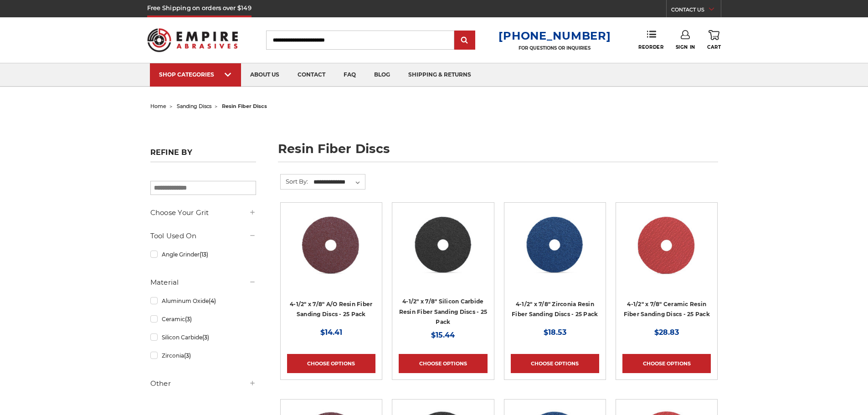 The width and height of the screenshot is (868, 415). What do you see at coordinates (650, 40) in the screenshot?
I see `a: Reorder` at bounding box center [650, 40].